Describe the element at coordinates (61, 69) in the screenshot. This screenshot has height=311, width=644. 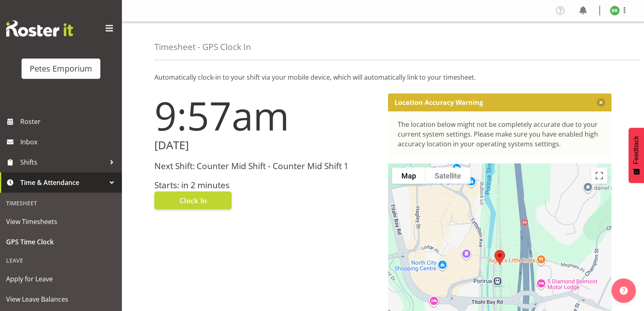
I see `div: Petes Emporium` at that location.